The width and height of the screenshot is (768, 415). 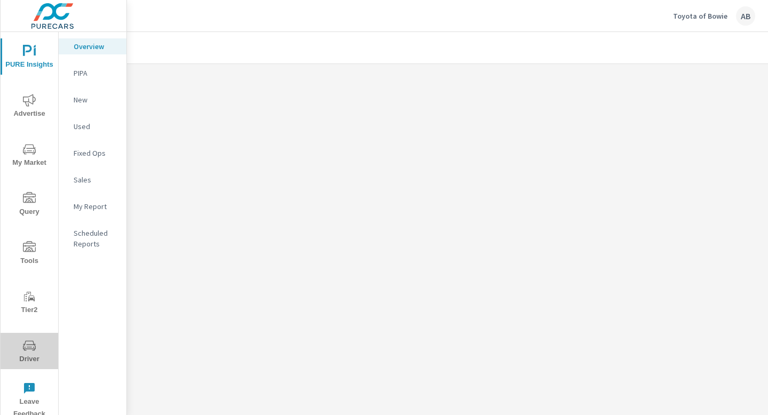 What do you see at coordinates (29, 156) in the screenshot?
I see `span: My Market` at bounding box center [29, 156].